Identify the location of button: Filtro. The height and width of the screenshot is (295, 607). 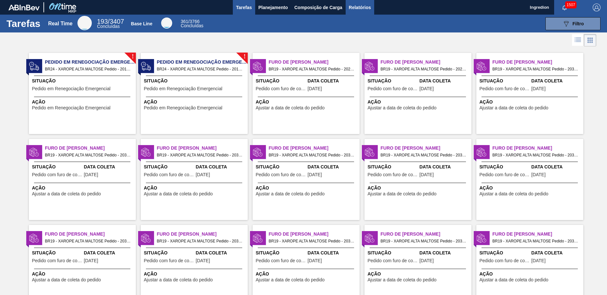
(573, 24).